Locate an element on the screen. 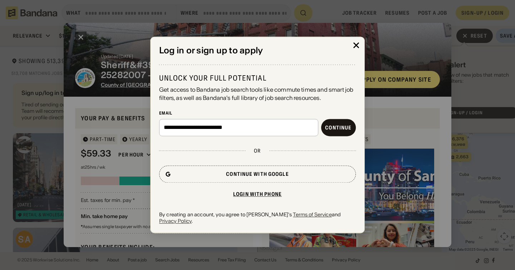 The height and width of the screenshot is (270, 515). div: Continue is located at coordinates (338, 127).